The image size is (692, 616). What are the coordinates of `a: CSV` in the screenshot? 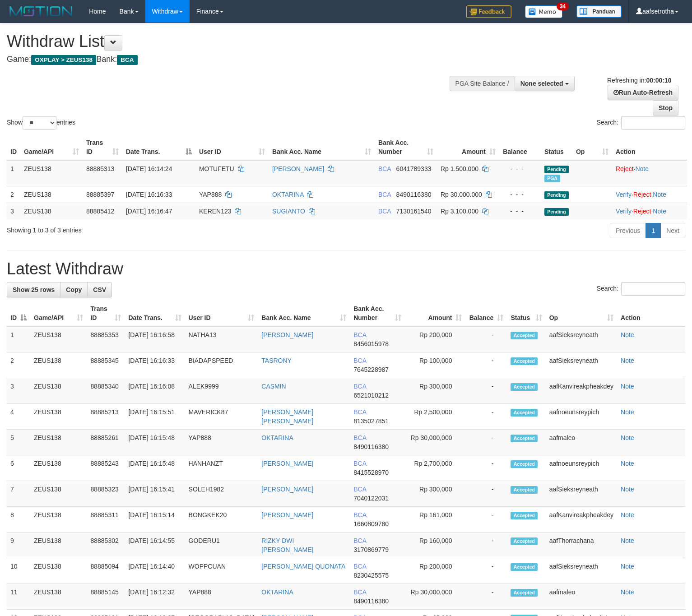 It's located at (99, 290).